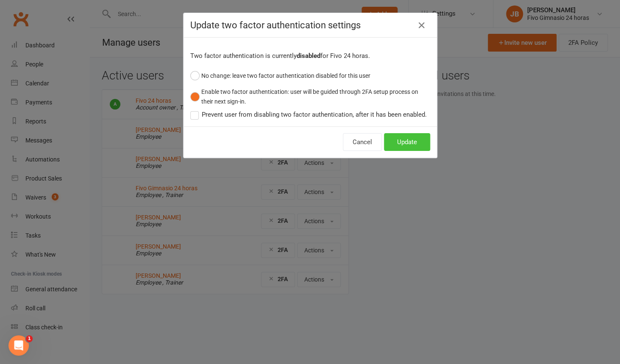  What do you see at coordinates (406, 142) in the screenshot?
I see `button: Update` at bounding box center [406, 142].